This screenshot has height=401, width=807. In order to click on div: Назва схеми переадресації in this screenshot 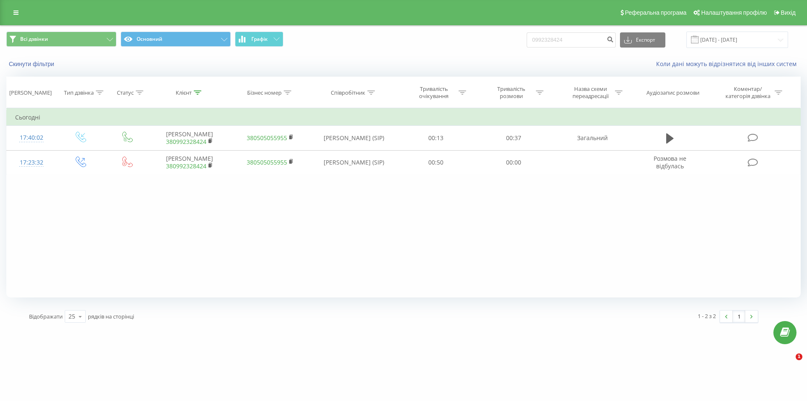, I will do `click(590, 92)`.